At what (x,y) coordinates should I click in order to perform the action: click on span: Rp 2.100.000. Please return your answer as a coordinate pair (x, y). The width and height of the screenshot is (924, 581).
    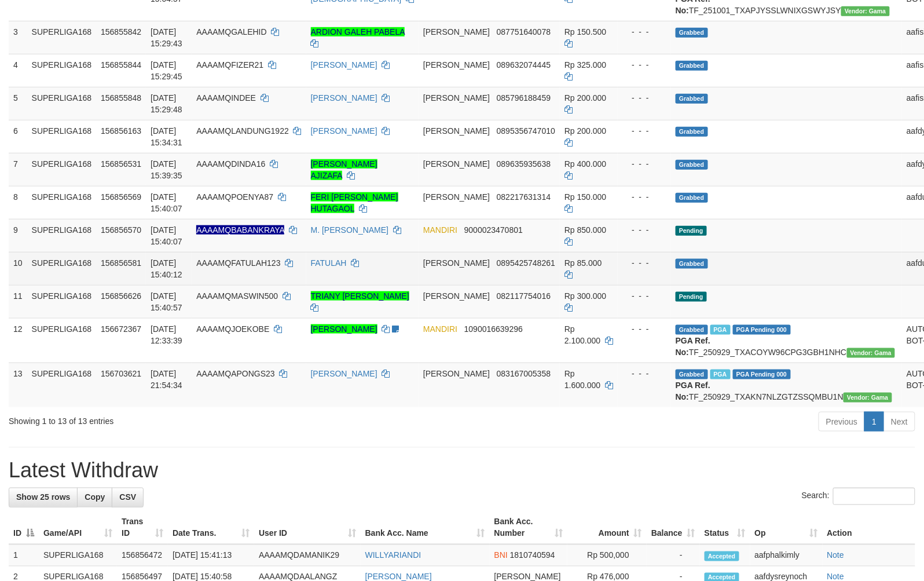
    Looking at the image, I should click on (582, 335).